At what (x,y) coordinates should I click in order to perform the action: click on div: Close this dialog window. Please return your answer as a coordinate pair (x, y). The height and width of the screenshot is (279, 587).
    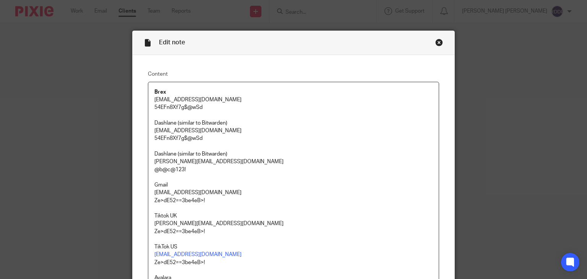
    Looking at the image, I should click on (439, 42).